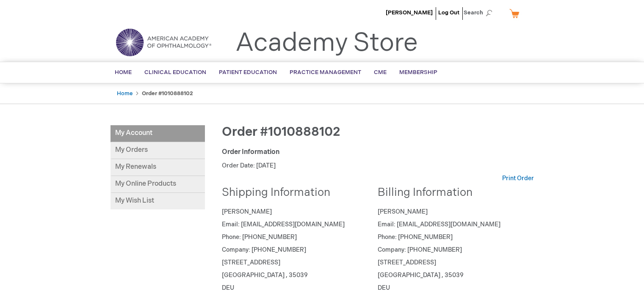  What do you see at coordinates (248, 72) in the screenshot?
I see `span: Patient Education` at bounding box center [248, 72].